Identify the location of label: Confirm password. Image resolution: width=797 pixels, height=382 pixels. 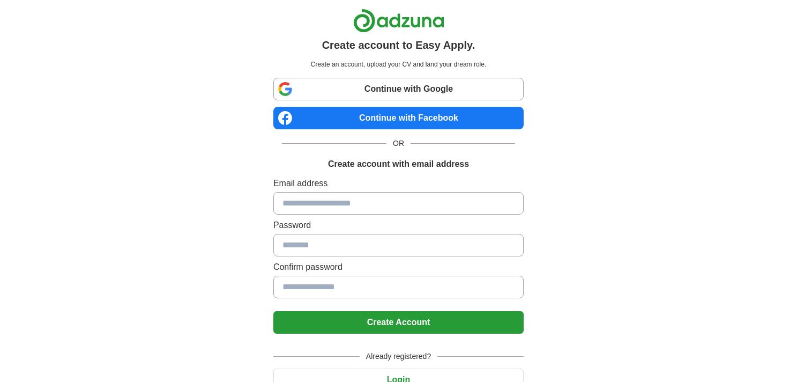
(398, 267).